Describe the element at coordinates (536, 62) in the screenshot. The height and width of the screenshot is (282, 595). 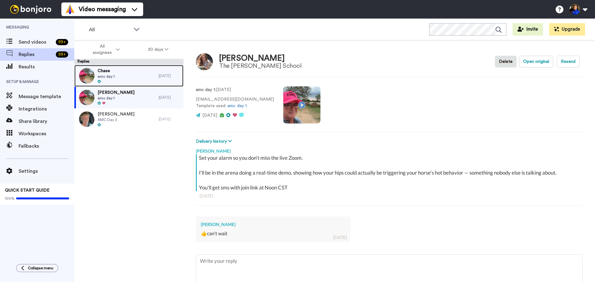
I see `button: Open original` at that location.